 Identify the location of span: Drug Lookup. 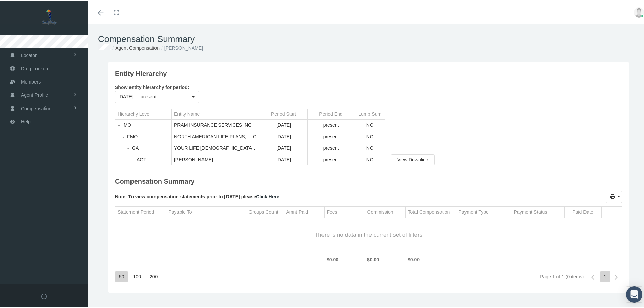
(34, 67).